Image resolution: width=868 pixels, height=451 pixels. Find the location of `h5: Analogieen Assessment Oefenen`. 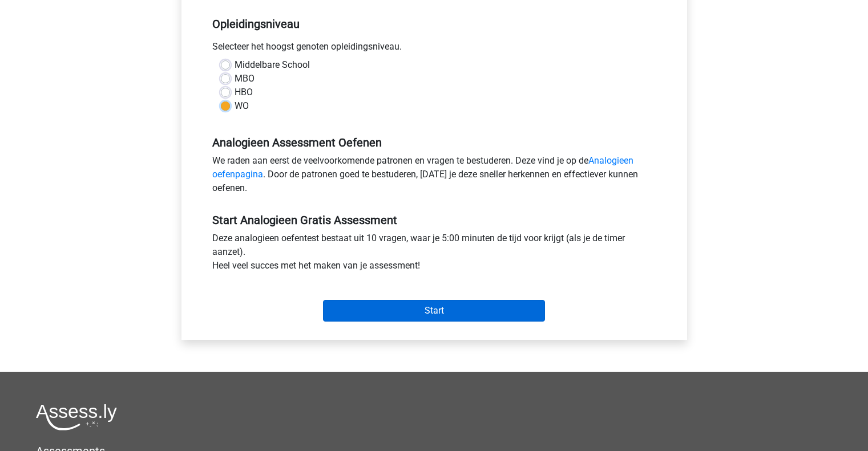

h5: Analogieen Assessment Oefenen is located at coordinates (434, 143).